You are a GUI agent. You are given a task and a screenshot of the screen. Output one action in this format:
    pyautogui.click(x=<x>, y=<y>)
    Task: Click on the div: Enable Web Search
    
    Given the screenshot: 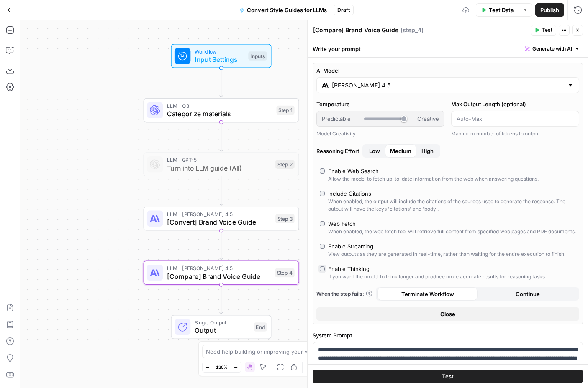 What is the action you would take?
    pyautogui.click(x=353, y=171)
    